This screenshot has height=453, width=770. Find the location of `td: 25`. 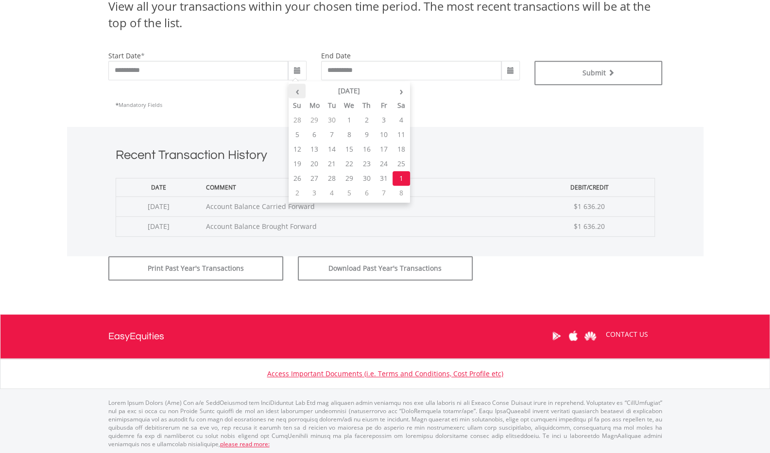

td: 25 is located at coordinates (401, 164).